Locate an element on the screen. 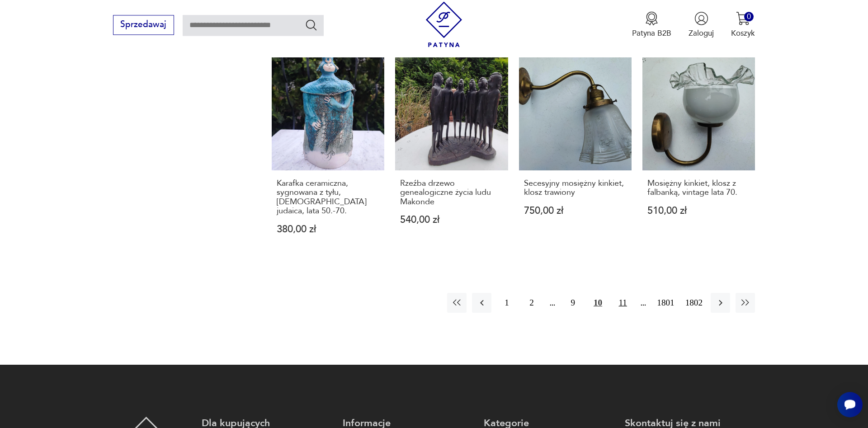 The height and width of the screenshot is (428, 868). div: 0 is located at coordinates (749, 16).